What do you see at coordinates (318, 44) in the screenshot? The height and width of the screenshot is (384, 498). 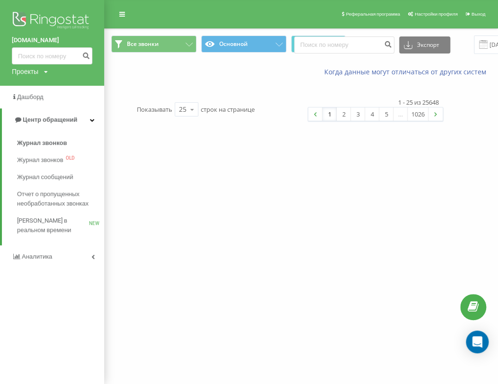 I see `button: График` at bounding box center [318, 44].